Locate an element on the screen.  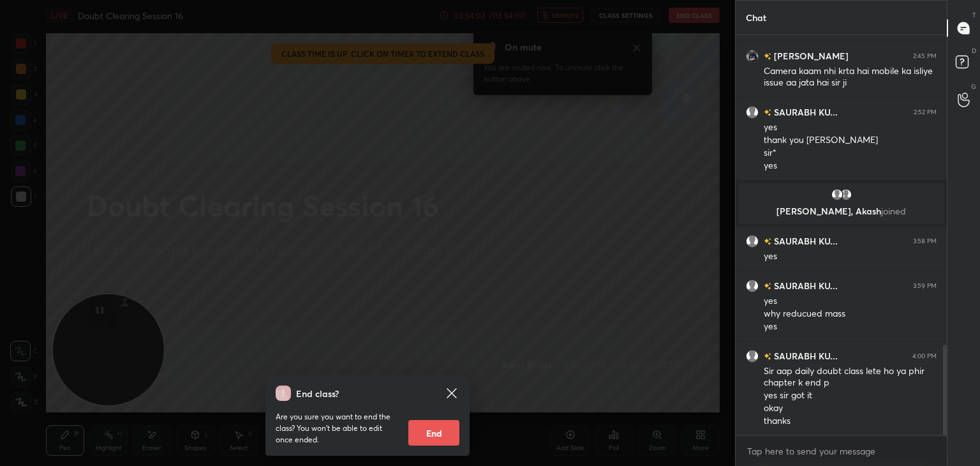
div: 3:58 PM is located at coordinates (924, 242).